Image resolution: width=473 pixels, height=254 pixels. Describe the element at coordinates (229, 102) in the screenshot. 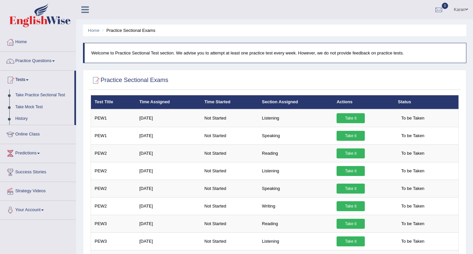

I see `th: Time Started` at that location.